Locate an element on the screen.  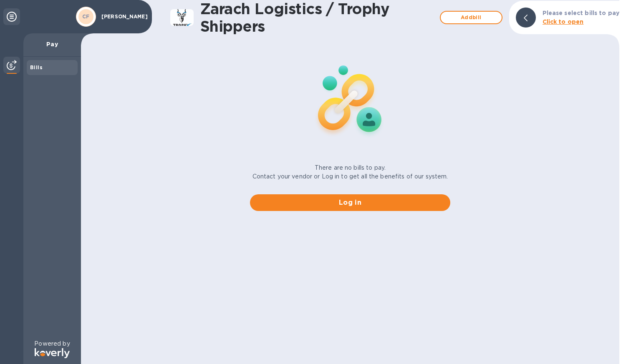
p: Powered by is located at coordinates (52, 344).